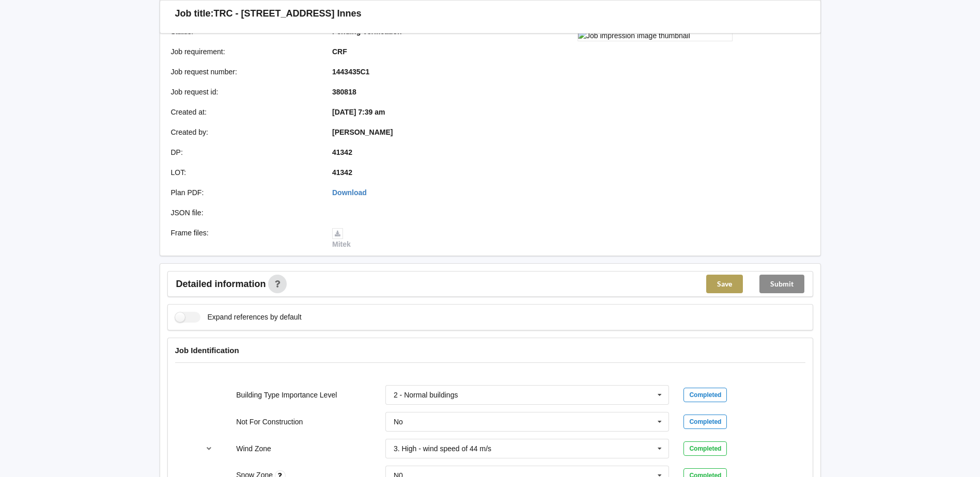 This screenshot has height=477, width=980. I want to click on h3: Job title:, so click(194, 13).